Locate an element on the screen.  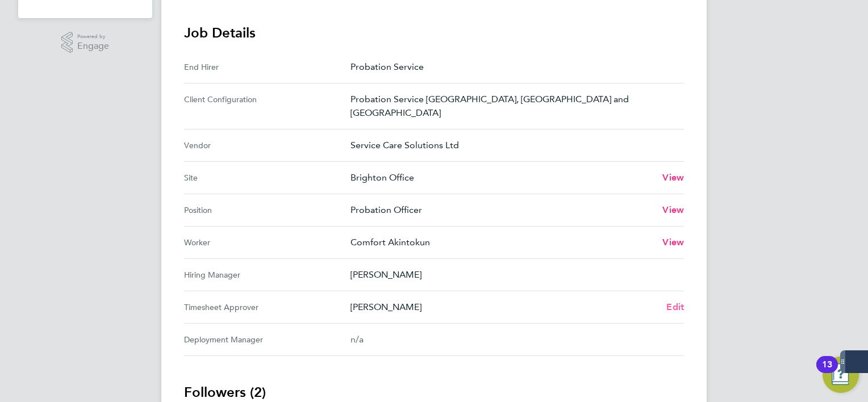
div: Deployment Manager is located at coordinates (267, 339).